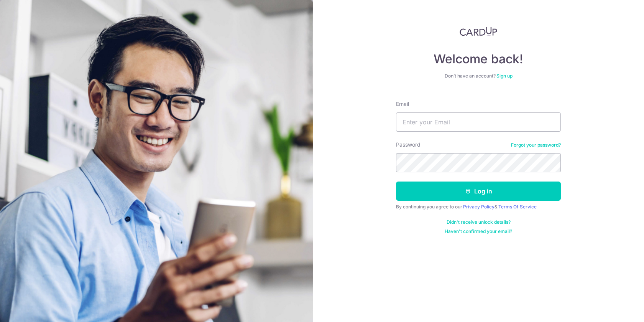 The height and width of the screenshot is (322, 644). Describe the element at coordinates (536, 145) in the screenshot. I see `a: Forgot your password?` at that location.